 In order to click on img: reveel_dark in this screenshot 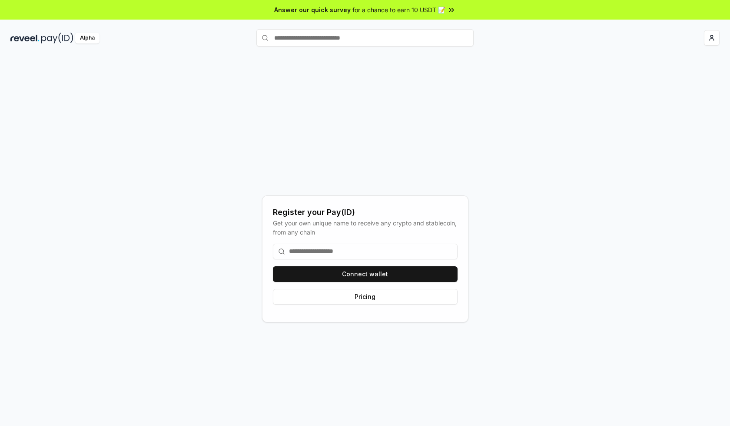, I will do `click(25, 38)`.